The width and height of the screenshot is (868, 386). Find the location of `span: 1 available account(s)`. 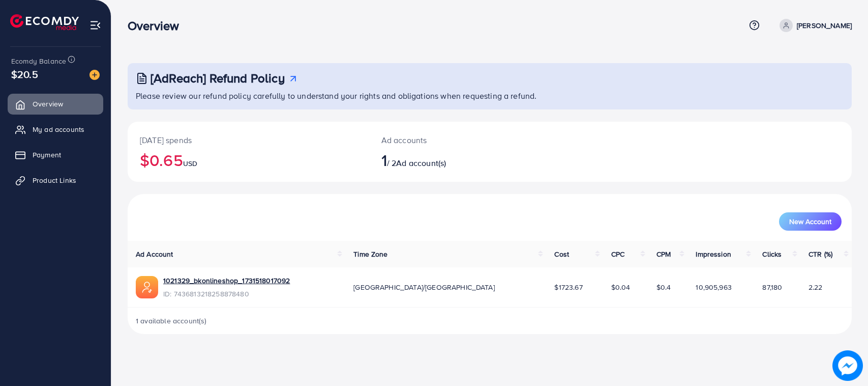

span: 1 available account(s) is located at coordinates (171, 321).